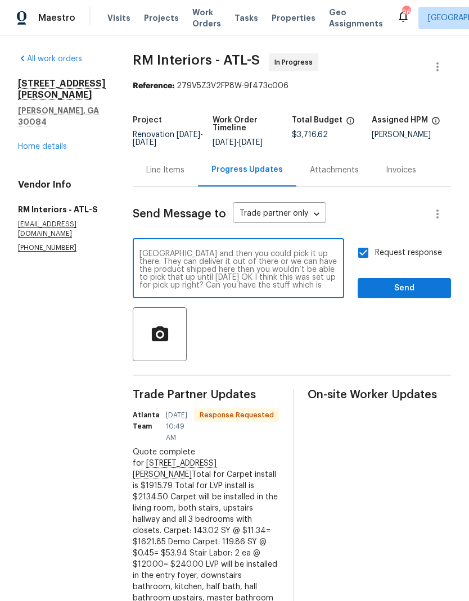 This screenshot has width=469, height=601. I want to click on span: Work Orders, so click(206, 18).